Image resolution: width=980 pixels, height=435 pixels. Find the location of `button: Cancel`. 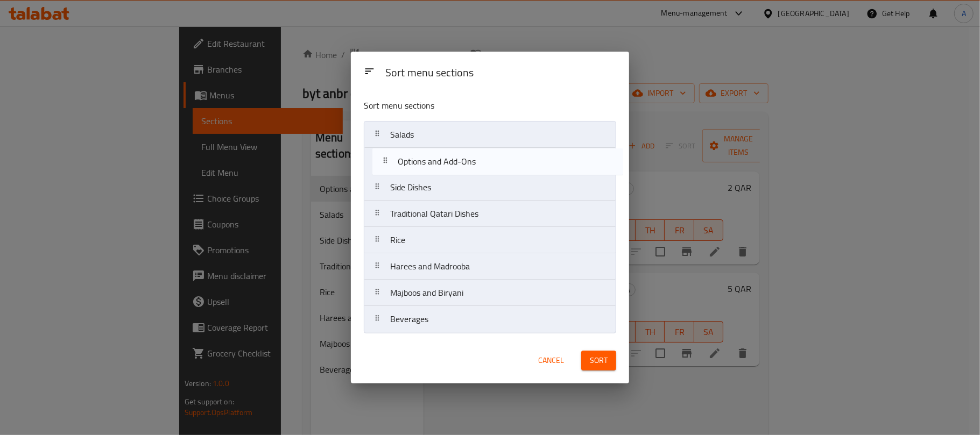

button: Cancel is located at coordinates (551, 360).